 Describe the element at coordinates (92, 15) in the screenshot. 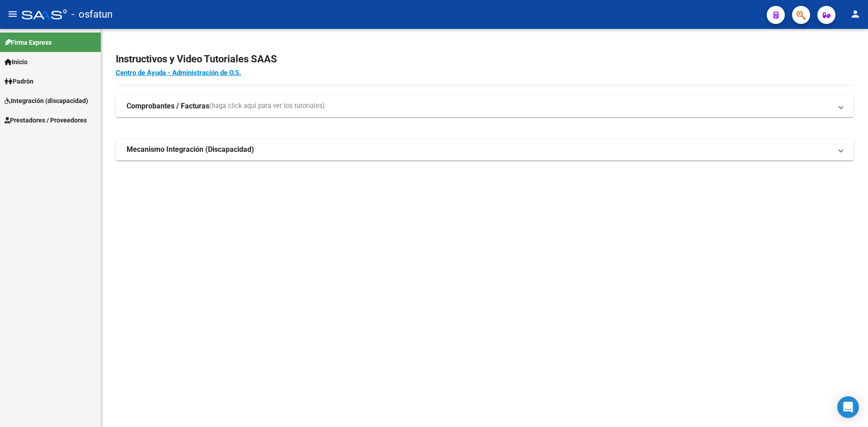

I see `span: - osfatun` at that location.